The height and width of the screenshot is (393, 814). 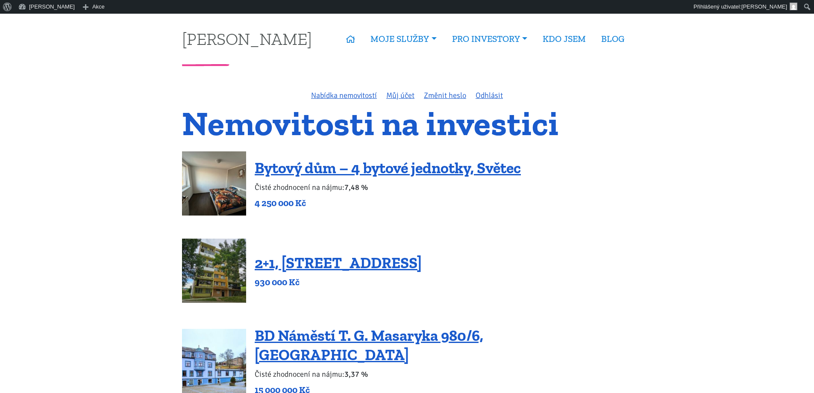 What do you see at coordinates (344, 95) in the screenshot?
I see `a: Nabídka nemovitostí` at bounding box center [344, 95].